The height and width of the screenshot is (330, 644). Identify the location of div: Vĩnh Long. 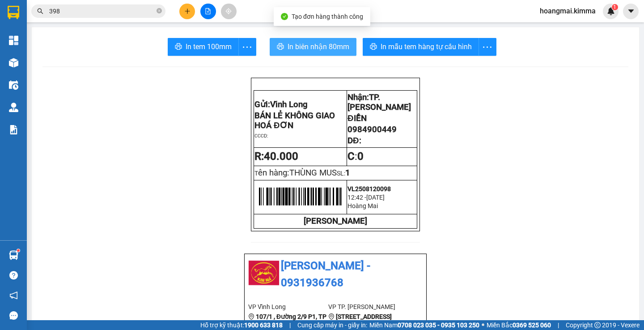
(30, 19).